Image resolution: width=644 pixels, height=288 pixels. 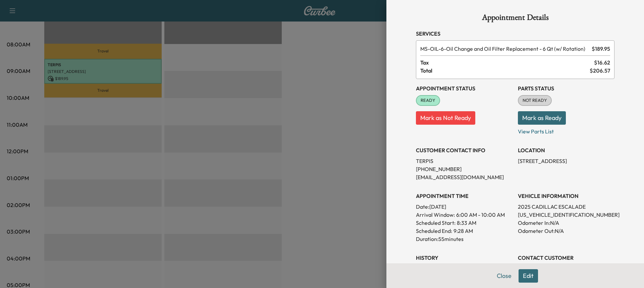 I want to click on p: 2025 CADILLAC ESCALADE, so click(x=566, y=207).